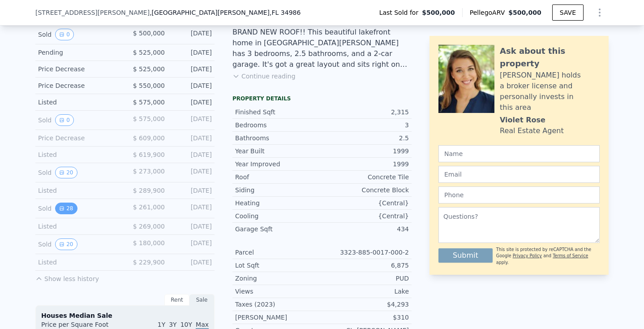 The height and width of the screenshot is (329, 644). What do you see at coordinates (365, 252) in the screenshot?
I see `div: 3323-885-0017-000-2` at bounding box center [365, 252].